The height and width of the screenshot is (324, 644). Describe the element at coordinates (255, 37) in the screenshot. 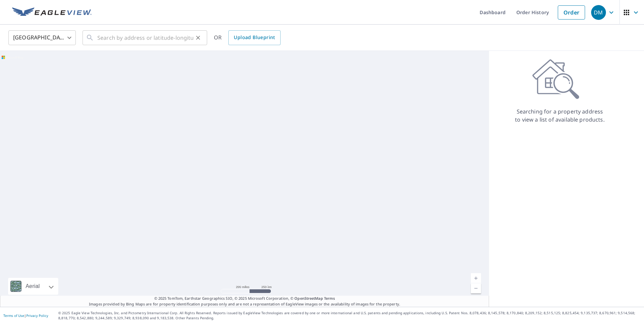

I see `span: Upload Blueprint` at that location.